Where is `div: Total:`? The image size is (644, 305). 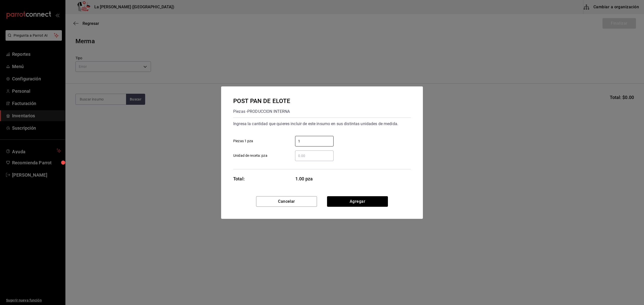
div: Total: is located at coordinates (239, 179).